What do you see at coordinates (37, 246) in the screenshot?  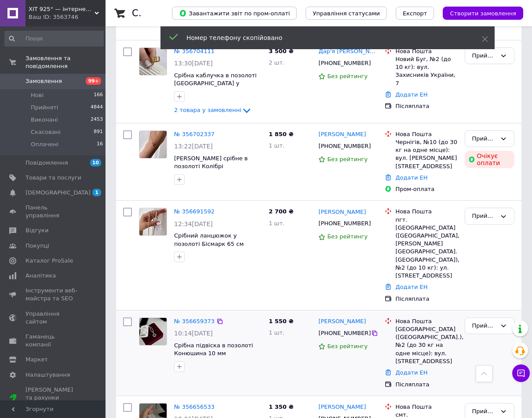 I see `span: Покупці` at bounding box center [37, 246].